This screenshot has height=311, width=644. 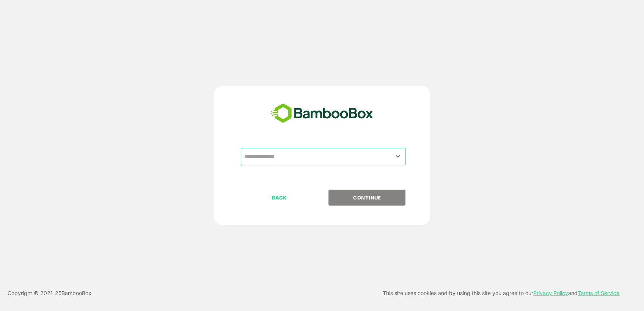 I want to click on p: CONTINUE, so click(x=367, y=197).